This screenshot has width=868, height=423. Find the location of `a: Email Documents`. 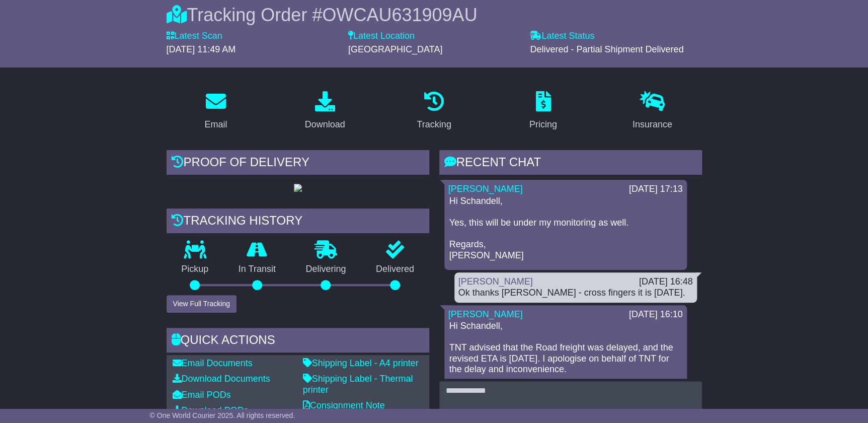

a: Email Documents is located at coordinates (212, 363).